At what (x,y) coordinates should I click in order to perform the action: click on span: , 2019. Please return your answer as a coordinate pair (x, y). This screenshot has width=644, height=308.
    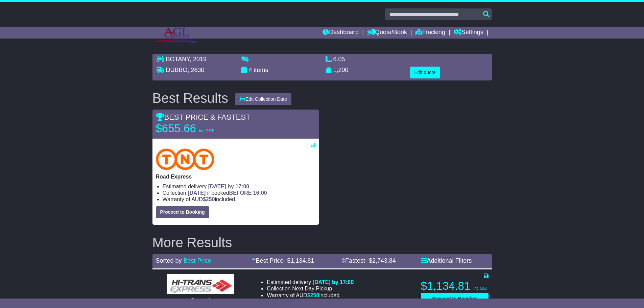
    Looking at the image, I should click on (198, 59).